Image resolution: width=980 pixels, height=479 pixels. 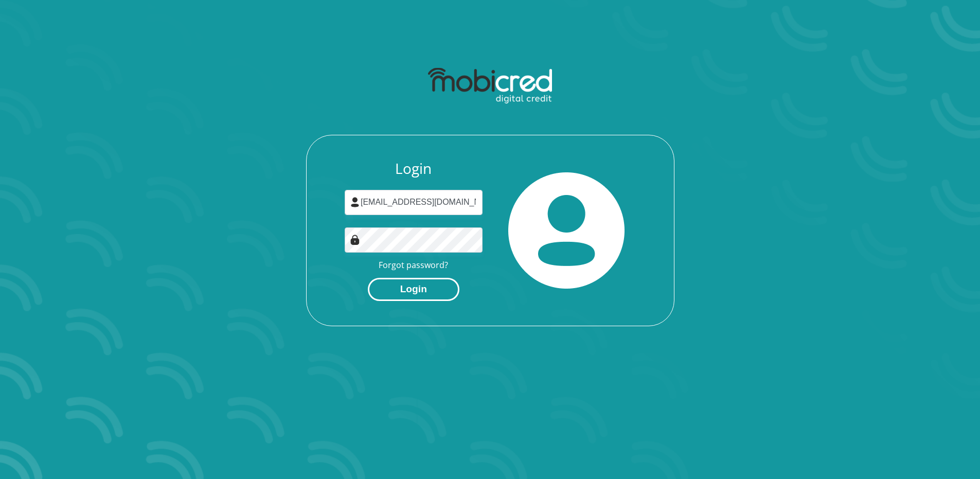 What do you see at coordinates (355, 240) in the screenshot?
I see `img: Image` at bounding box center [355, 240].